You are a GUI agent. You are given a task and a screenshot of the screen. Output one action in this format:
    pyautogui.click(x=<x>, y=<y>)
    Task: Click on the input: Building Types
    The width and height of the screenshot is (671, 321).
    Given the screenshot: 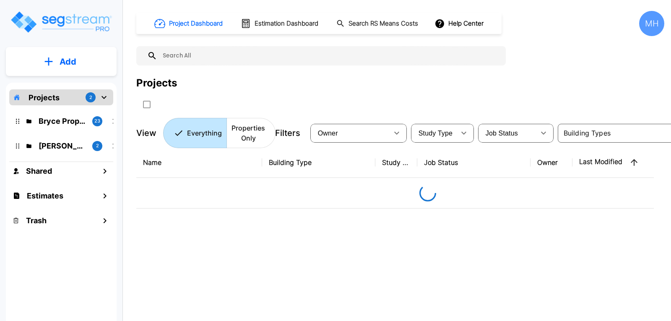 What is the action you would take?
    pyautogui.click(x=614, y=133)
    